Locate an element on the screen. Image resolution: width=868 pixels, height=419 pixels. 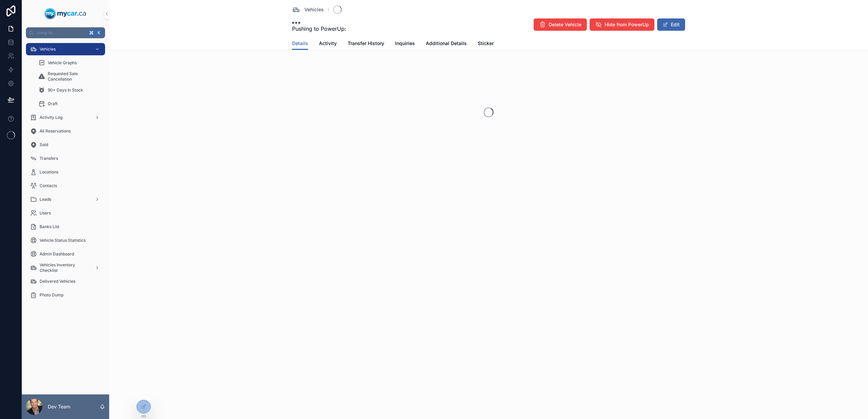
span: Sticker is located at coordinates (486, 44).